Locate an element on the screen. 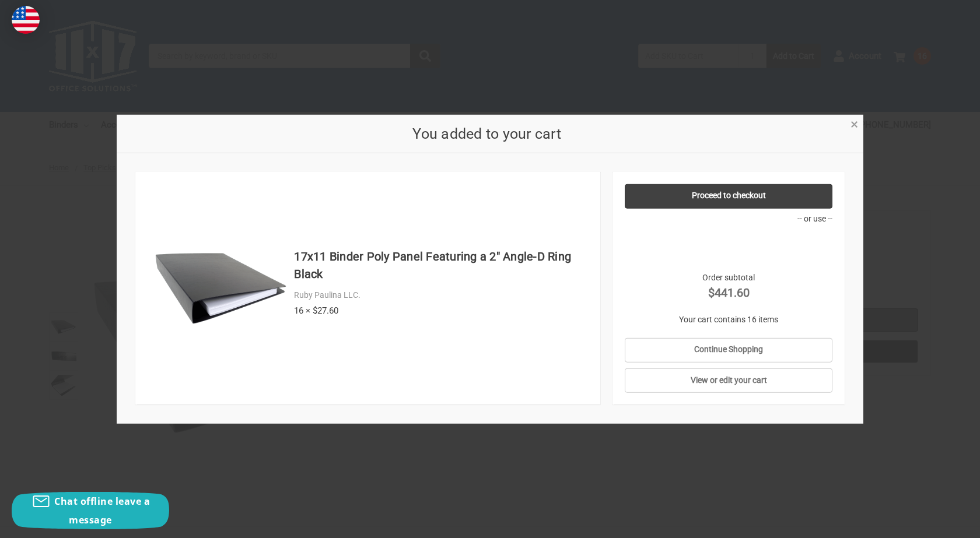 The height and width of the screenshot is (538, 980). a: View or edit your cart is located at coordinates (729, 381).